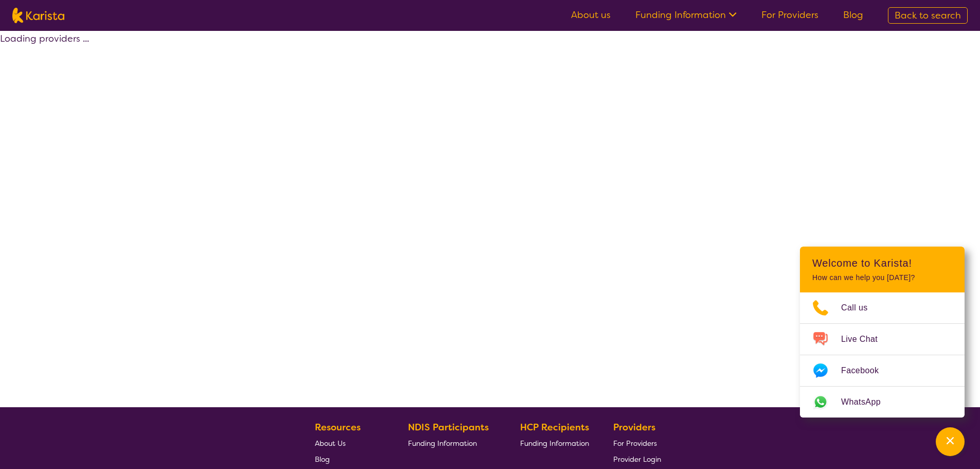  I want to click on span: Facebook, so click(866, 371).